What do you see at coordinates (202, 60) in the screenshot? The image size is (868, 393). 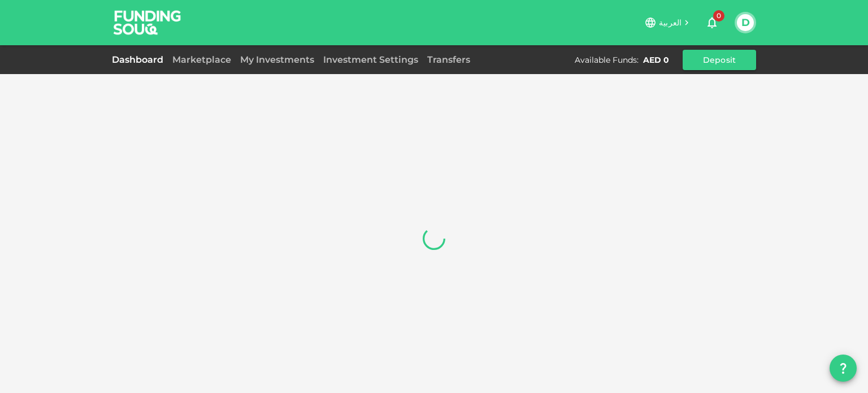 I see `a: Marketplace` at bounding box center [202, 60].